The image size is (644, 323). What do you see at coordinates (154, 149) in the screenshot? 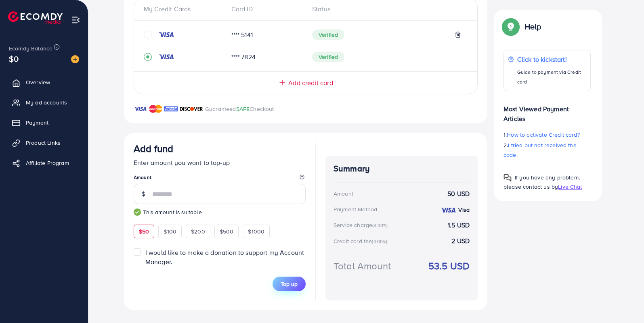
I see `h3: Add fund` at bounding box center [154, 149].